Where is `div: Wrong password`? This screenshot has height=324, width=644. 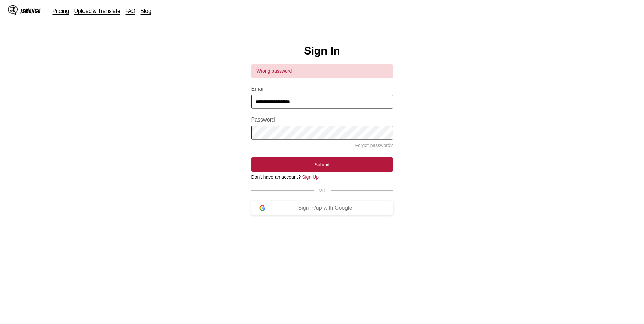 div: Wrong password is located at coordinates (322, 71).